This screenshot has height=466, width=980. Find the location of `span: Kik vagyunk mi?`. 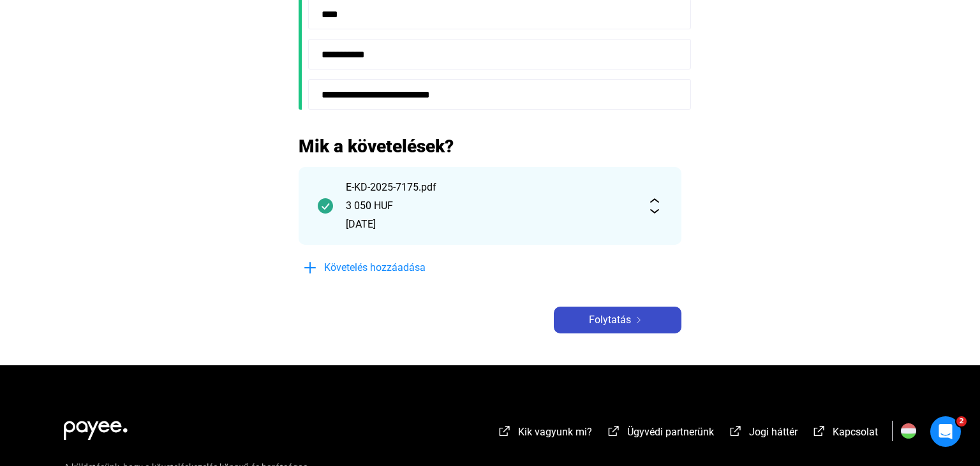

span: Kik vagyunk mi? is located at coordinates (555, 432).